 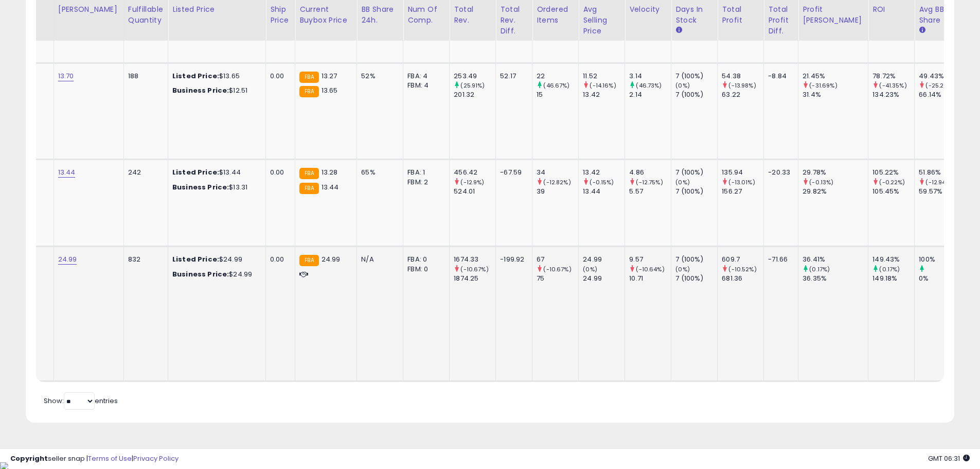 What do you see at coordinates (557, 172) in the screenshot?
I see `div: 34` at bounding box center [557, 172].